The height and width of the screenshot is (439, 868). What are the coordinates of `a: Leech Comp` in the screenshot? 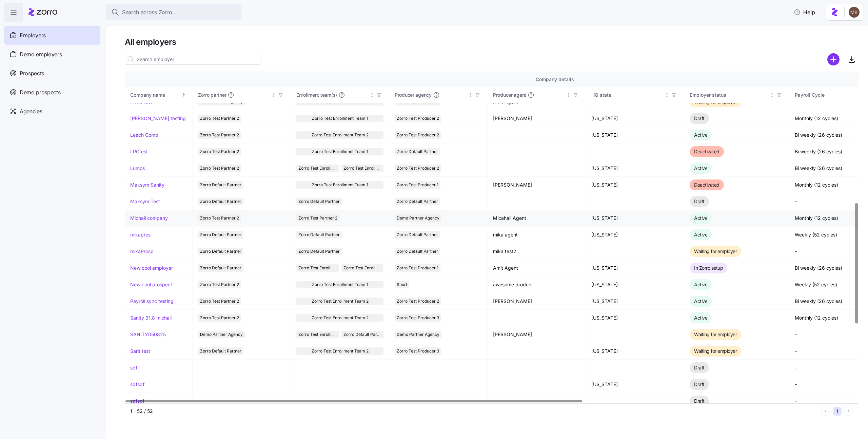 It's located at (144, 135).